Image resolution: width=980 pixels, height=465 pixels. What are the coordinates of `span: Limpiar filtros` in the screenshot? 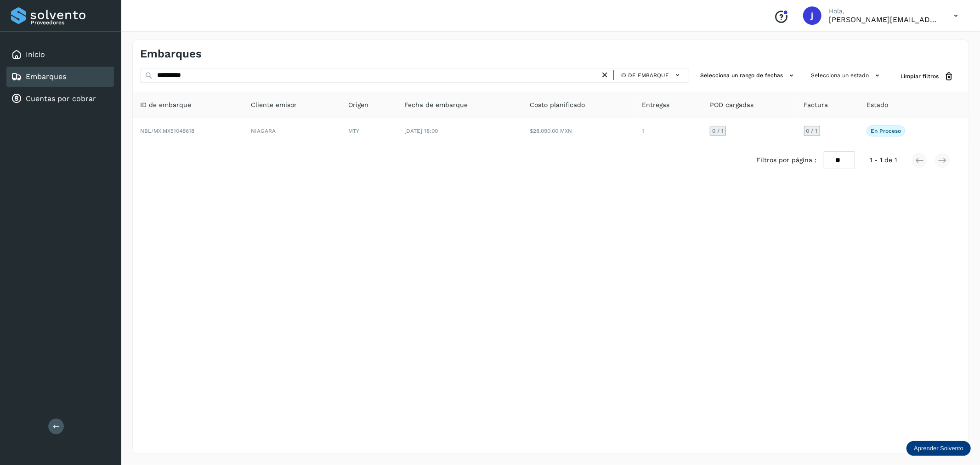 It's located at (919, 77).